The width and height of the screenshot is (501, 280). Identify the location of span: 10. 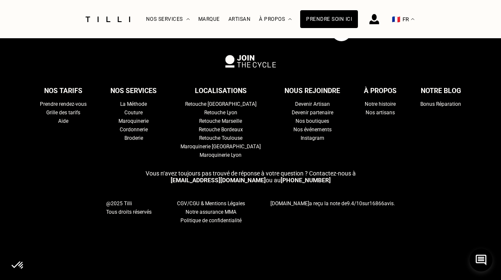
(359, 203).